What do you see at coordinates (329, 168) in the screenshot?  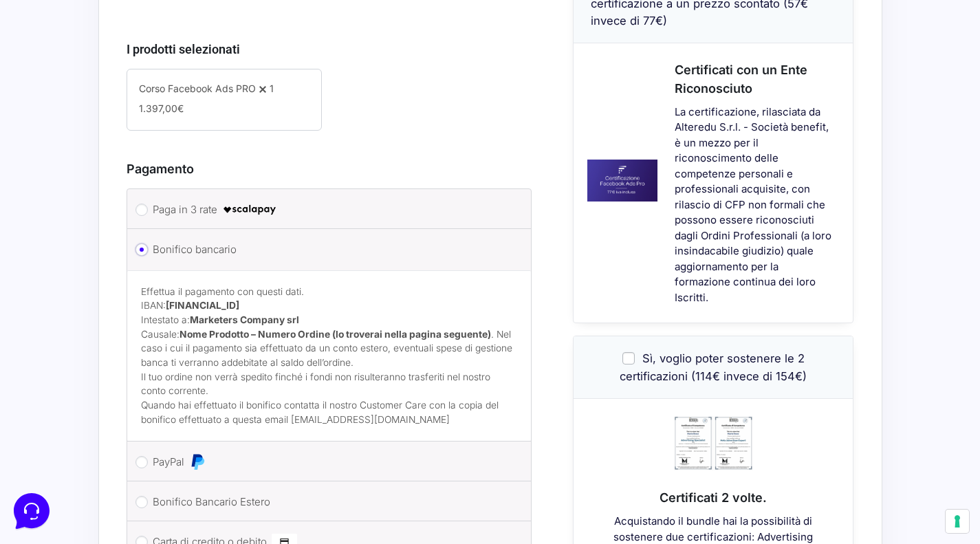 I see `h3: Pagamento` at bounding box center [329, 168].